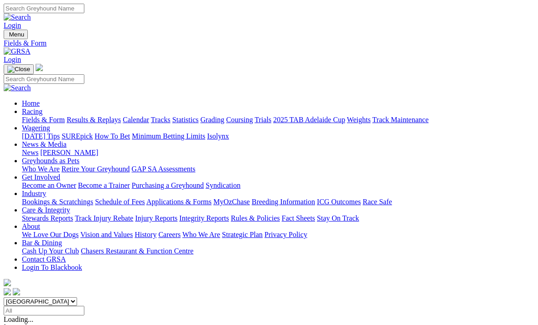  I want to click on a: Rules & Policies, so click(255, 218).